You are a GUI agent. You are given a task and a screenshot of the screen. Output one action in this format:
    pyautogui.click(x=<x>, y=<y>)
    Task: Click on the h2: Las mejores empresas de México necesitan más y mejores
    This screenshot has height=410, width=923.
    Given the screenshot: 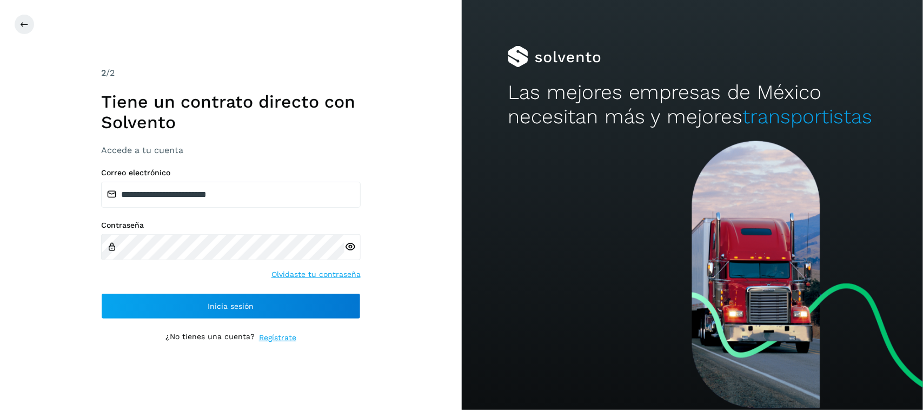 What is the action you would take?
    pyautogui.click(x=692, y=104)
    